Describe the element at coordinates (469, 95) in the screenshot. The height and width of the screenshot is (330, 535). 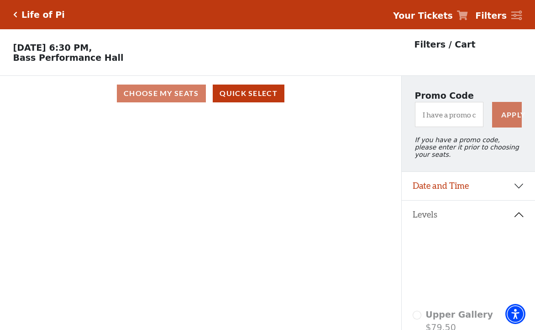
I see `p: Promo Code` at that location.